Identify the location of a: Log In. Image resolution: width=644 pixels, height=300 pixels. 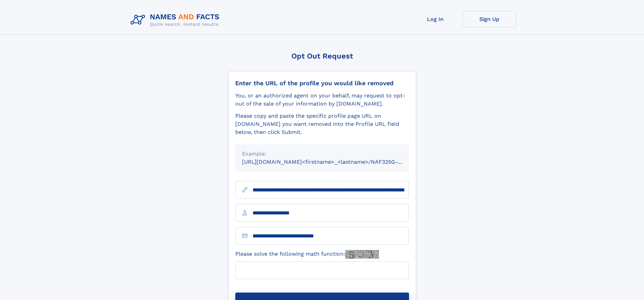
(435, 19).